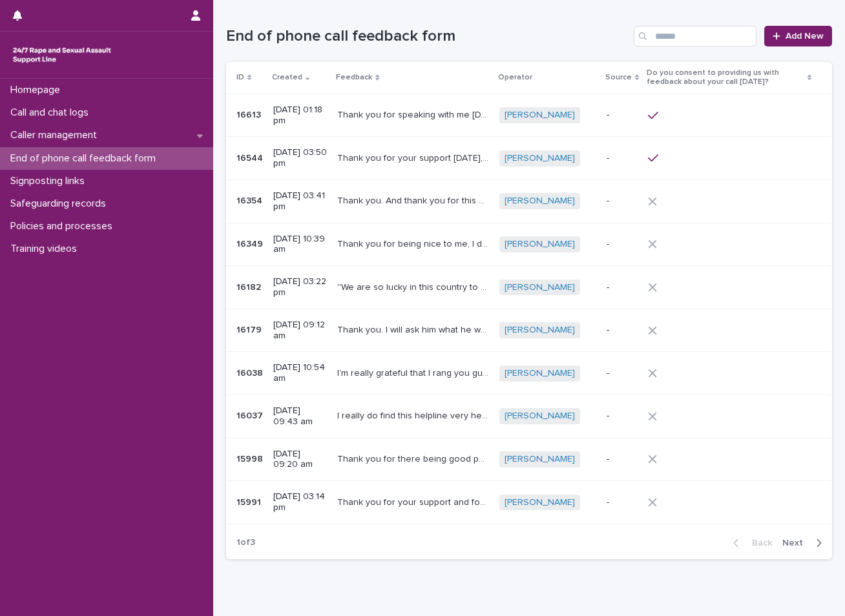  What do you see at coordinates (515, 78) in the screenshot?
I see `p: Operator` at bounding box center [515, 78].